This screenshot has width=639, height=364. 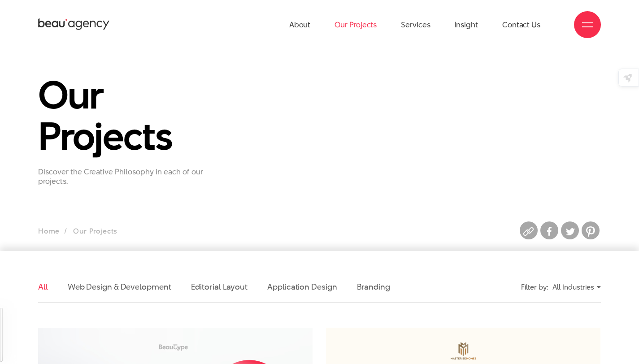 I want to click on a: Branding, so click(x=374, y=286).